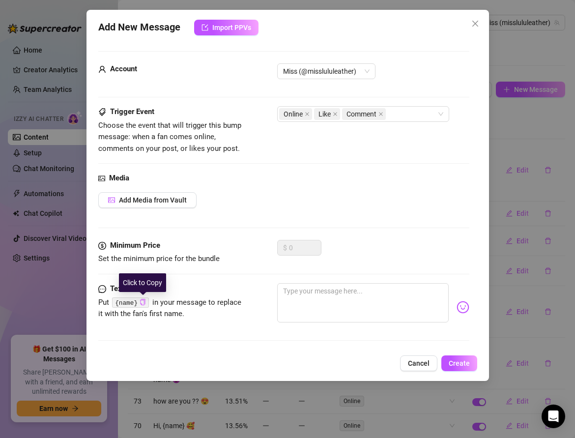  What do you see at coordinates (459, 363) in the screenshot?
I see `span: Create` at bounding box center [459, 363].